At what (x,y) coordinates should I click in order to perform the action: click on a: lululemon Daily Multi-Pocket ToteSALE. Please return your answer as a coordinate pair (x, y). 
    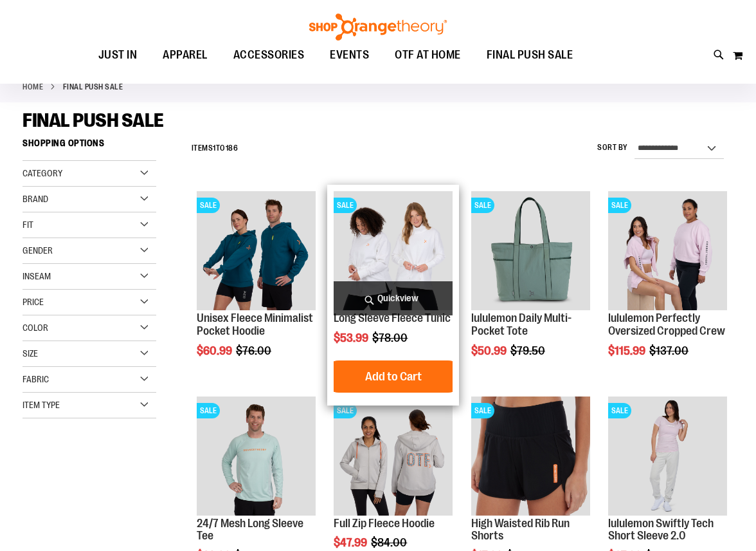
    Looking at the image, I should click on (530, 251).